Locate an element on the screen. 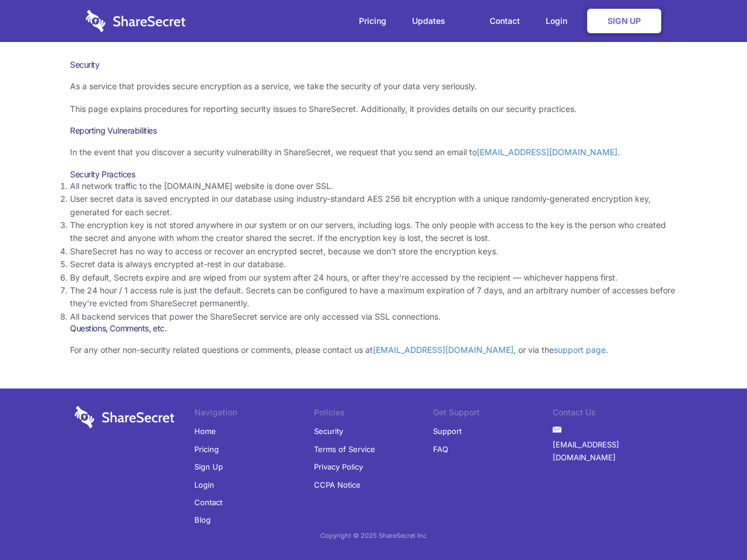 The image size is (747, 560). li: By default, Secrets expire and are wiped from our system after 24 hours, or after they’re accesse... is located at coordinates (374, 278).